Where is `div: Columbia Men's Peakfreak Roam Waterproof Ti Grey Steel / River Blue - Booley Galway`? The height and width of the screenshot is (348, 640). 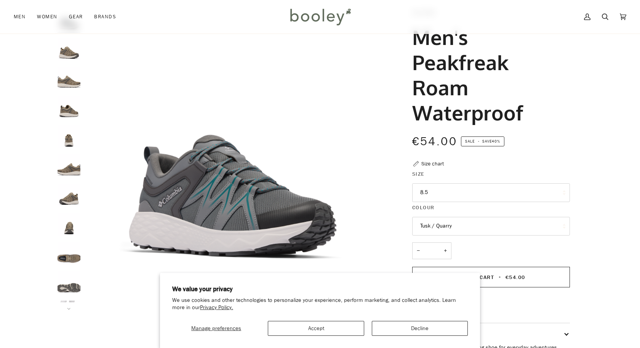
div: Columbia Men's Peakfreak Roam Waterproof Ti Grey Steel / River Blue - Booley Galway is located at coordinates (235, 159).